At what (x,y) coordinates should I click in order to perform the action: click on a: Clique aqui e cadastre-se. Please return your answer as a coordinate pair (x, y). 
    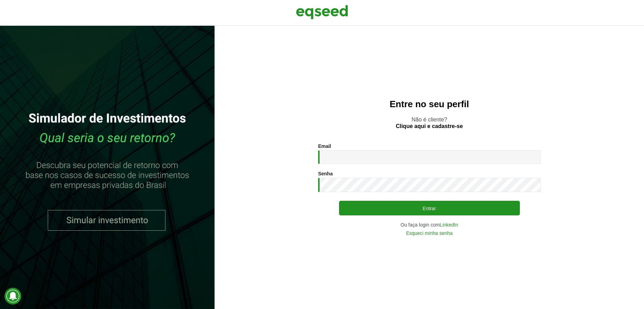
    Looking at the image, I should click on (430, 126).